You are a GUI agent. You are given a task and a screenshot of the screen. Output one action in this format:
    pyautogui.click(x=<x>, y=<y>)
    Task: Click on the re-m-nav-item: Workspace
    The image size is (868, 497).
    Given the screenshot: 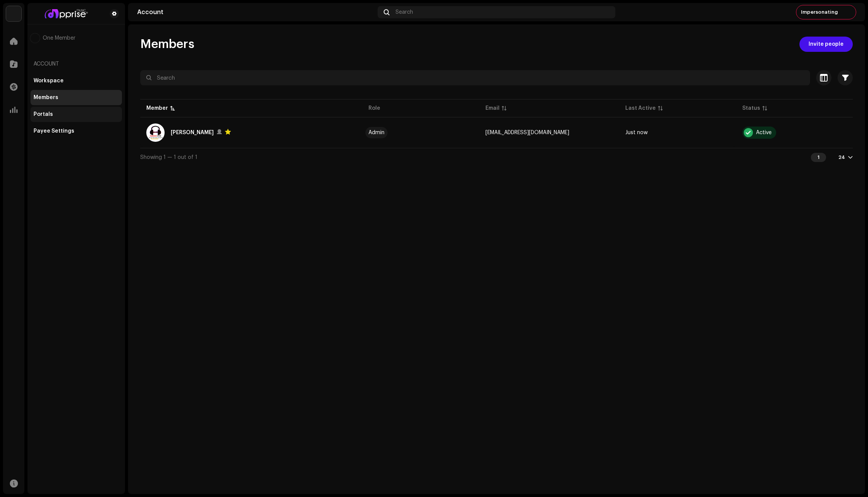 What is the action you would take?
    pyautogui.click(x=76, y=81)
    